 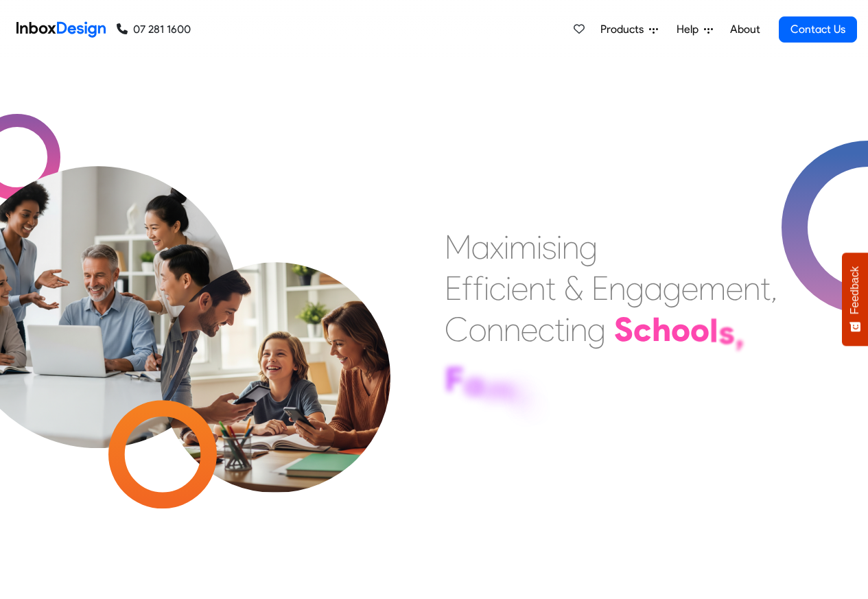 I want to click on a: About, so click(x=744, y=29).